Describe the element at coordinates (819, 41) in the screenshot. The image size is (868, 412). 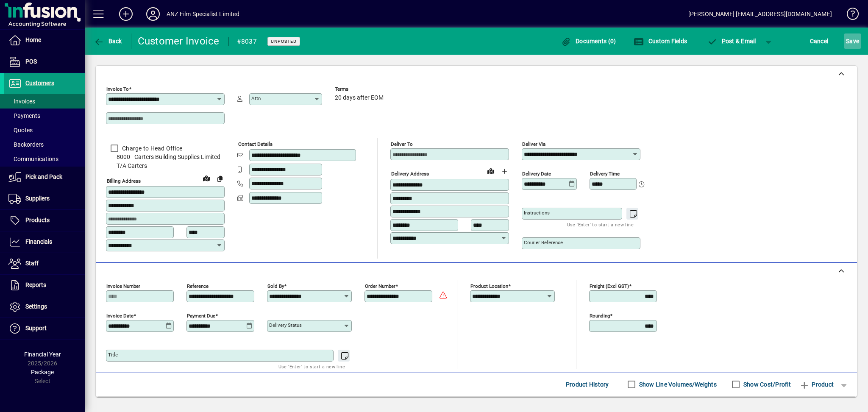
I see `span: Cancel` at that location.